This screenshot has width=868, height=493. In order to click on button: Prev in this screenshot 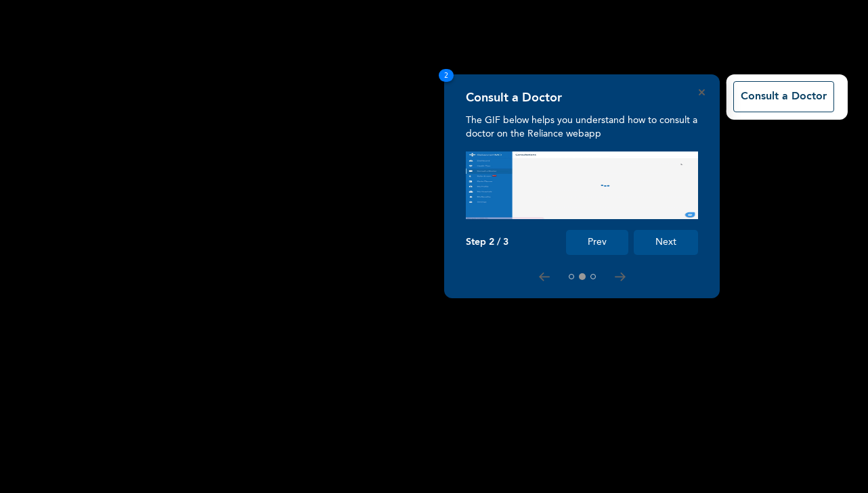, I will do `click(597, 242)`.